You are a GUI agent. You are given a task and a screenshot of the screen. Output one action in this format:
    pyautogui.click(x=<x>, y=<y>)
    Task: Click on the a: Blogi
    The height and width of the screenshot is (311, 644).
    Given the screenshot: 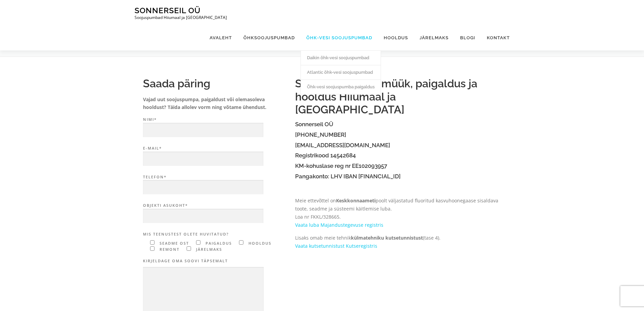 What is the action you would take?
    pyautogui.click(x=467, y=37)
    